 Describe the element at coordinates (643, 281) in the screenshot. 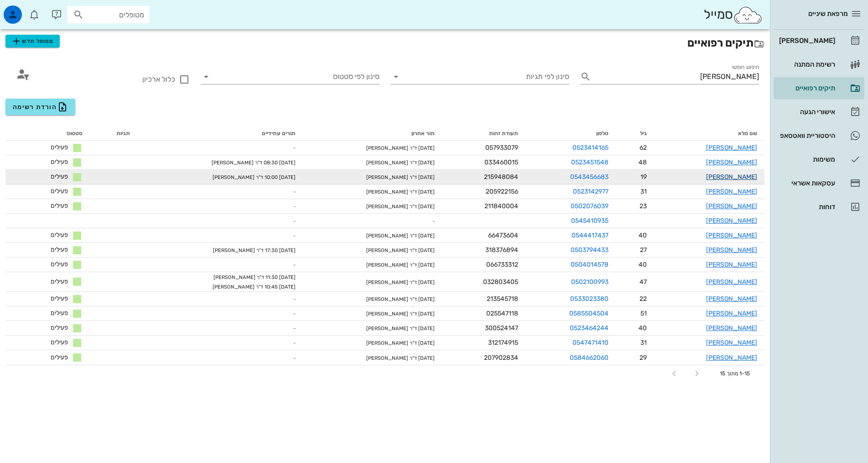

I see `span: 47` at that location.